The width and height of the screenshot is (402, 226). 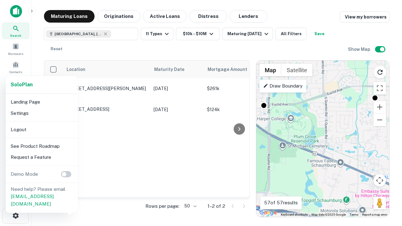 What do you see at coordinates (42, 157) in the screenshot?
I see `li: Request a Feature` at bounding box center [42, 157].